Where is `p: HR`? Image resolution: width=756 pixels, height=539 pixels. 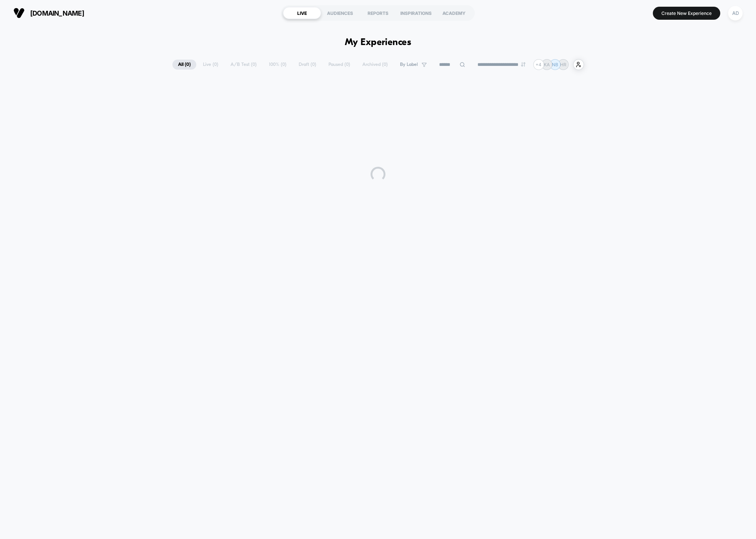
p: HR is located at coordinates (563, 64).